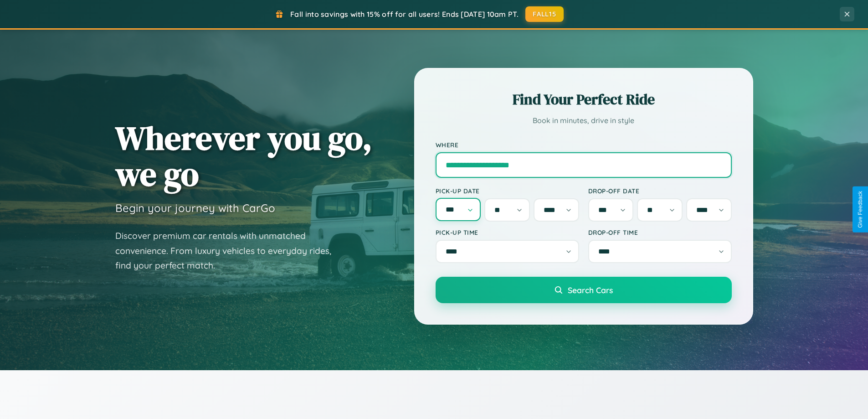  I want to click on label: Drop-off Date, so click(660, 190).